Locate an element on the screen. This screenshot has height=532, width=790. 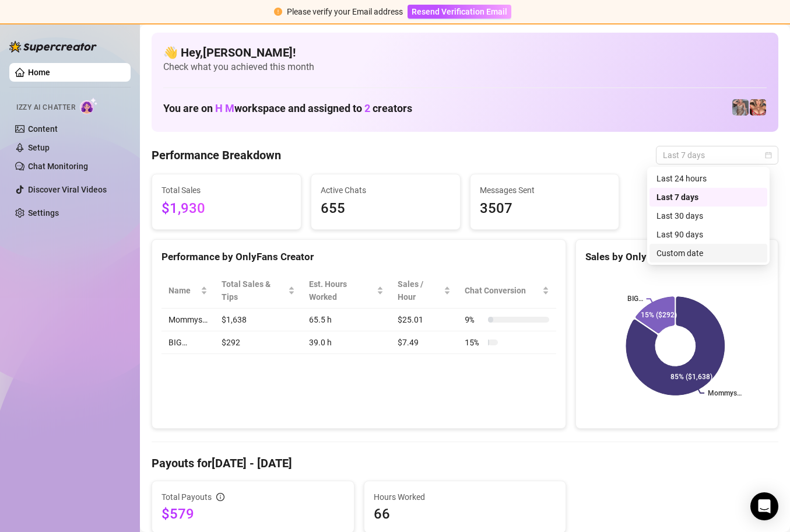
div: Last 90 days is located at coordinates (709, 235).